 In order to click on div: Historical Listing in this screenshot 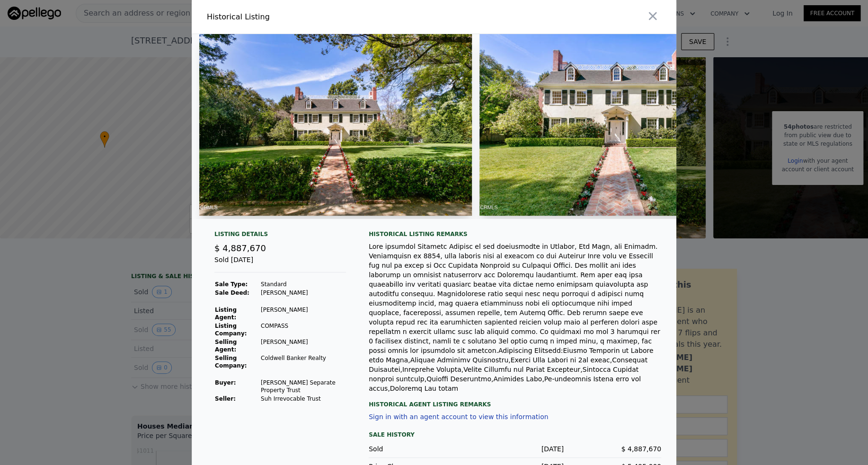, I will do `click(319, 17)`.